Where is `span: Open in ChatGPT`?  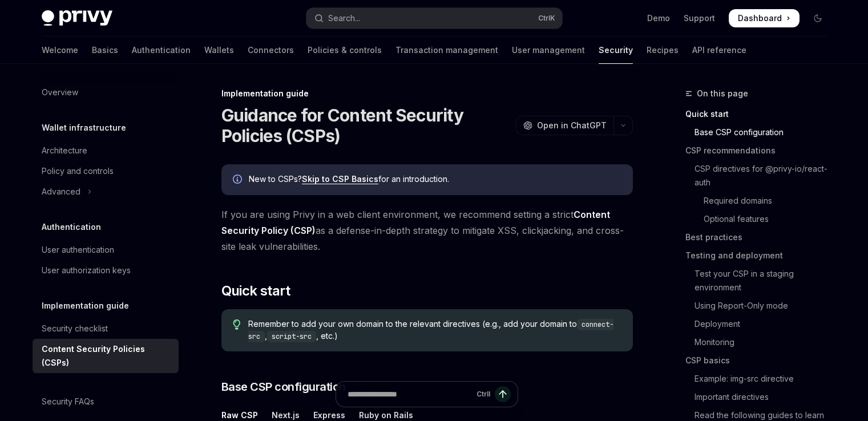 span: Open in ChatGPT is located at coordinates (572, 125).